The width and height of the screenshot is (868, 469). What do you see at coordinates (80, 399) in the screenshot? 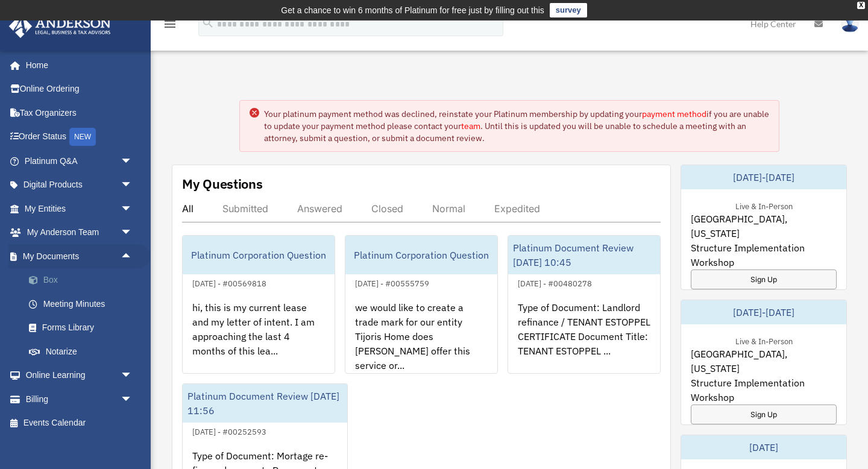
I see `a: Billingarrow_drop_down` at bounding box center [80, 399].